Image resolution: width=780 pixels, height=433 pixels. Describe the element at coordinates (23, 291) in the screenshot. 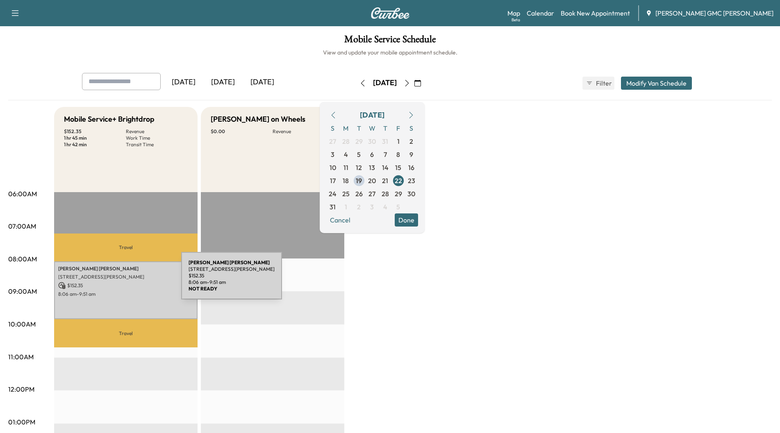

I see `p: 09:00AM` at that location.